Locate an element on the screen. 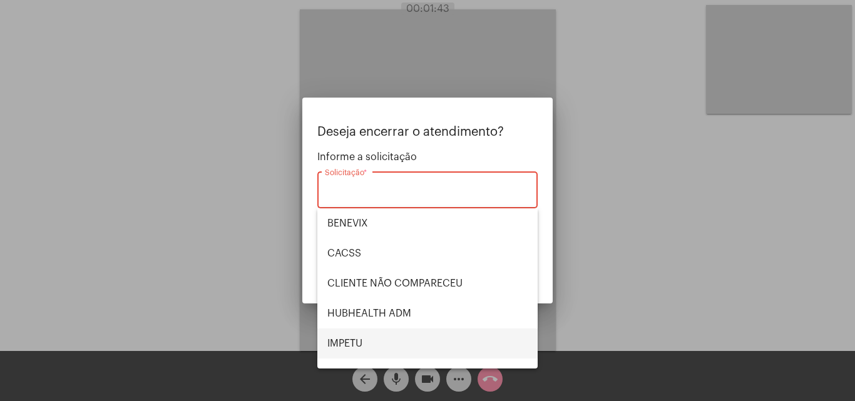  p: Deseja encerrar o atendimento? is located at coordinates (427, 132).